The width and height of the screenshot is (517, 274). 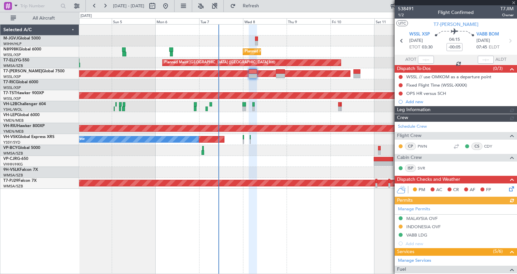 I want to click on div: Fri 10, so click(x=352, y=21).